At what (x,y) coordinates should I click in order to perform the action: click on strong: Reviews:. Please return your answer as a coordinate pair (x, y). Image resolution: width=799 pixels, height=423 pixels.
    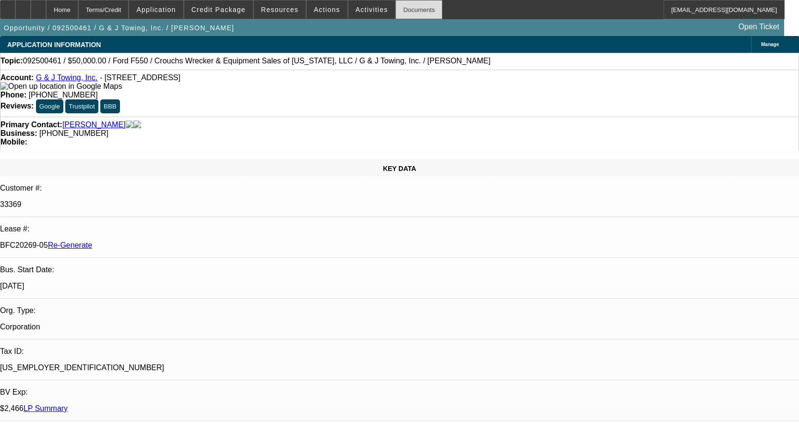
    Looking at the image, I should click on (17, 106).